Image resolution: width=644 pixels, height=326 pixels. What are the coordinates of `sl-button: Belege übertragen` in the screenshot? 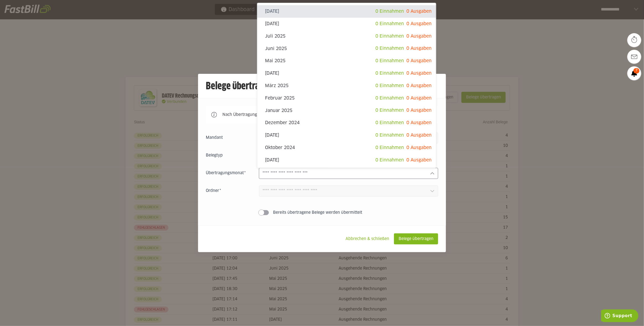 It's located at (416, 239).